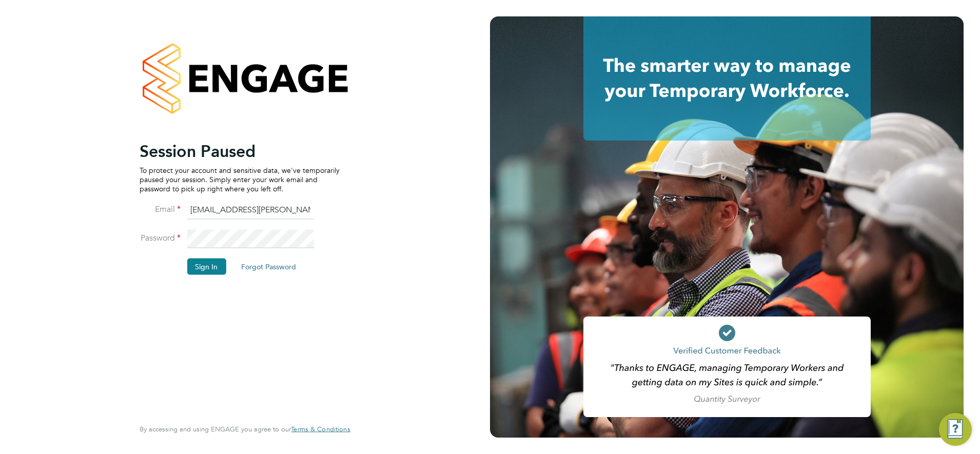 The height and width of the screenshot is (454, 980). What do you see at coordinates (320, 430) in the screenshot?
I see `a: Terms & Conditions` at bounding box center [320, 430].